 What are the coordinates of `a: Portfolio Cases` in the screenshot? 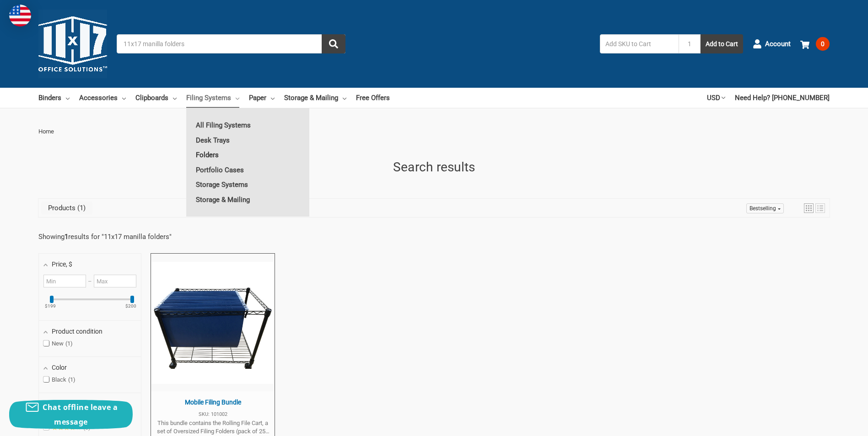 It's located at (247, 170).